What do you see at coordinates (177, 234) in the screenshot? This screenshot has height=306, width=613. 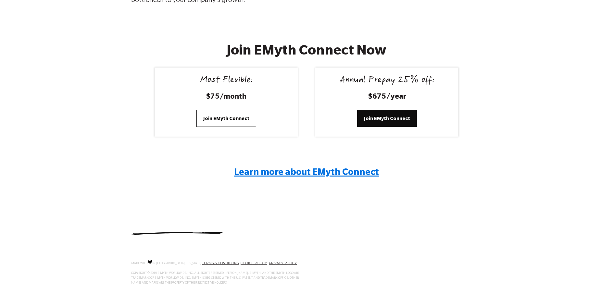 I see `img: underline.svg` at bounding box center [177, 234].